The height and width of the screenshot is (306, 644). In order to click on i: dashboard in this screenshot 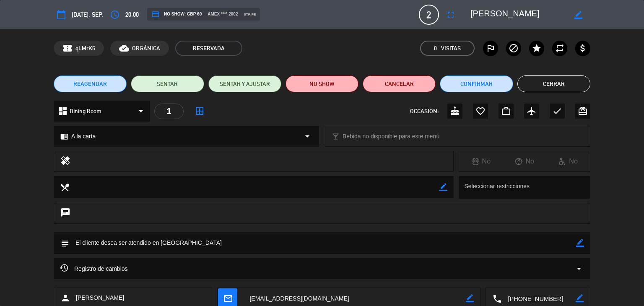, I will do `click(63, 111)`.